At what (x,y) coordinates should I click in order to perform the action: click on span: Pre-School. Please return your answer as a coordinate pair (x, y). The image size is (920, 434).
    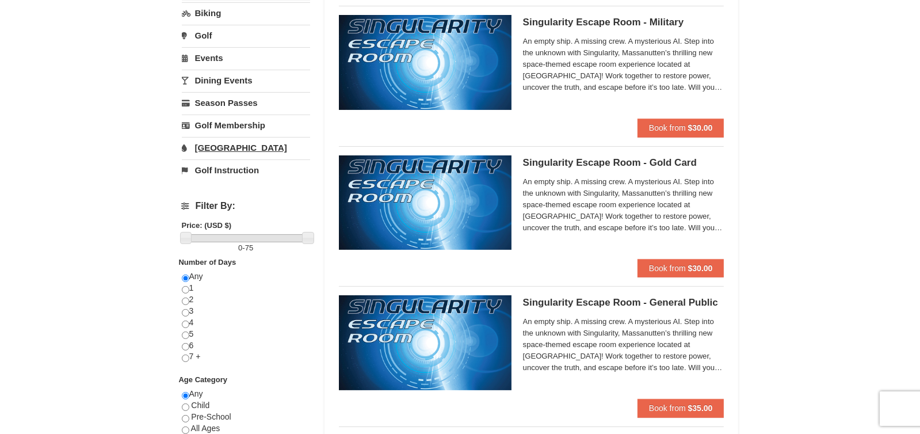
    Looking at the image, I should click on (211, 417).